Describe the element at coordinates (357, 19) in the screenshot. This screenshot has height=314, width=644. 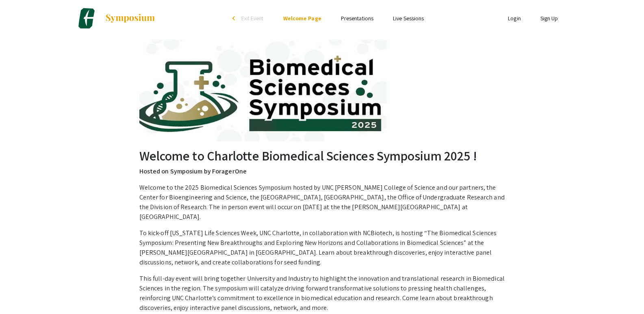
I see `a: Presentations` at that location.